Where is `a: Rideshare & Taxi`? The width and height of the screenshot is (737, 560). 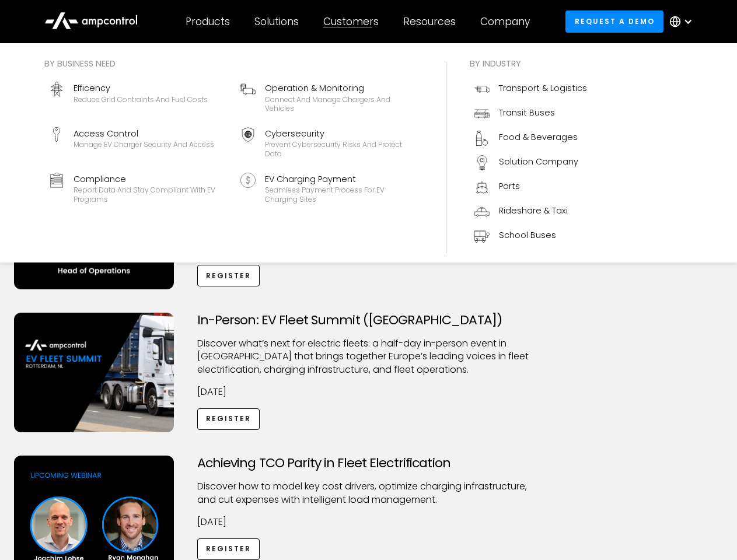
a: Rideshare & Taxi is located at coordinates (531, 211).